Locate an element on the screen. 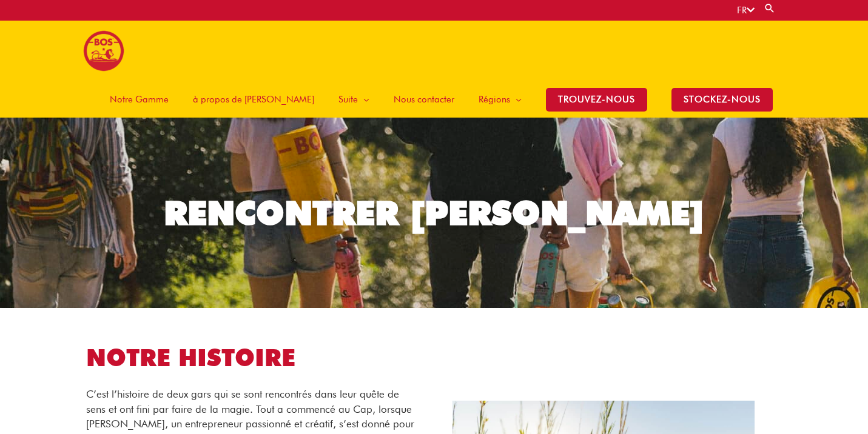  span: Nous contacter is located at coordinates (424, 99).